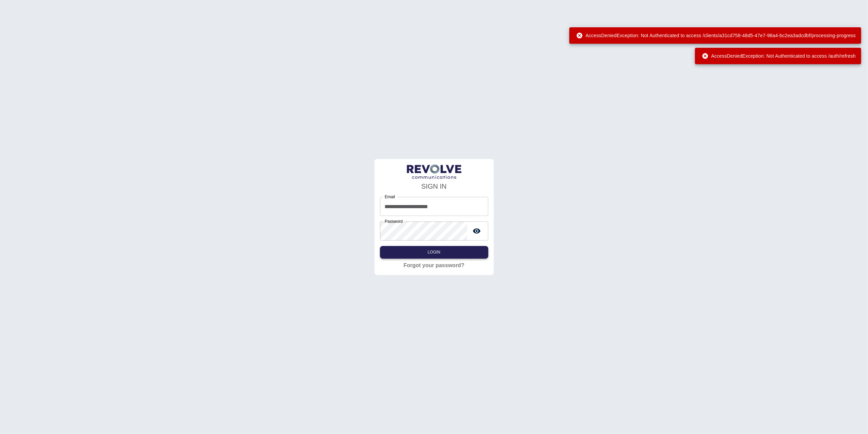 This screenshot has height=434, width=868. I want to click on label: Email, so click(390, 196).